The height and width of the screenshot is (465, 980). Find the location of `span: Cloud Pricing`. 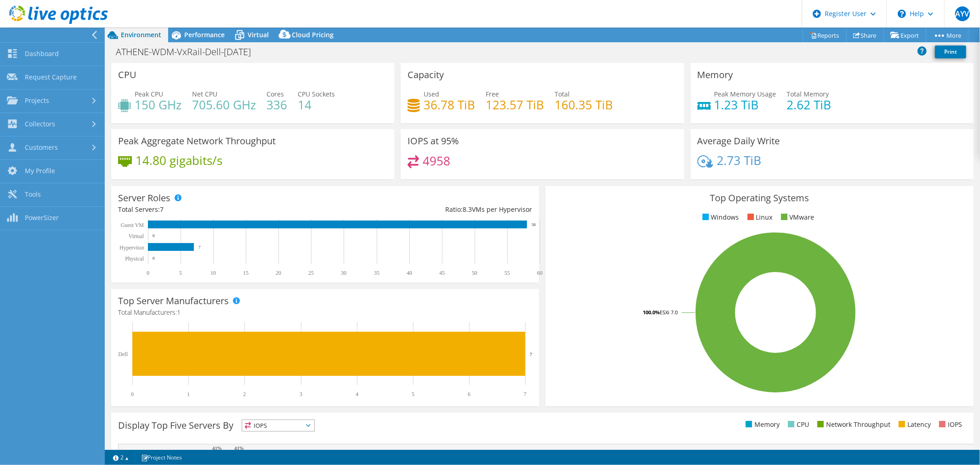

span: Cloud Pricing is located at coordinates (313, 35).